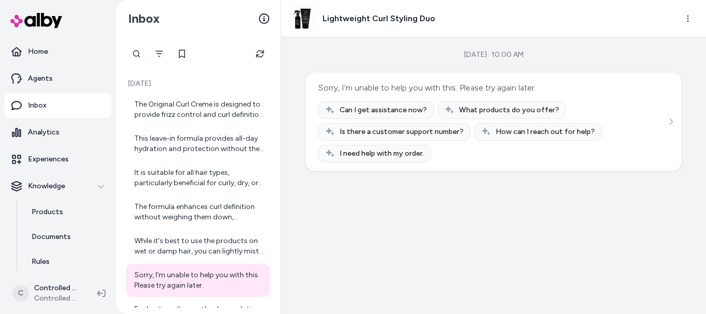  Describe the element at coordinates (379, 19) in the screenshot. I see `h3: Lightweight Curl Styling Duo` at that location.